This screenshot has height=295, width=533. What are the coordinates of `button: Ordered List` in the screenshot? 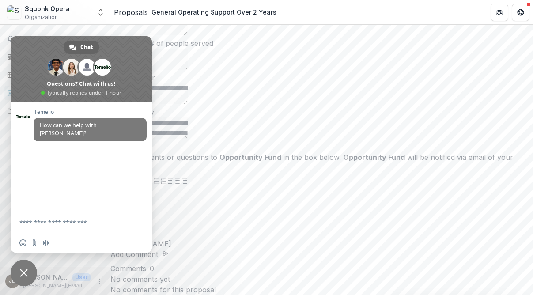 It's located at (163, 182).